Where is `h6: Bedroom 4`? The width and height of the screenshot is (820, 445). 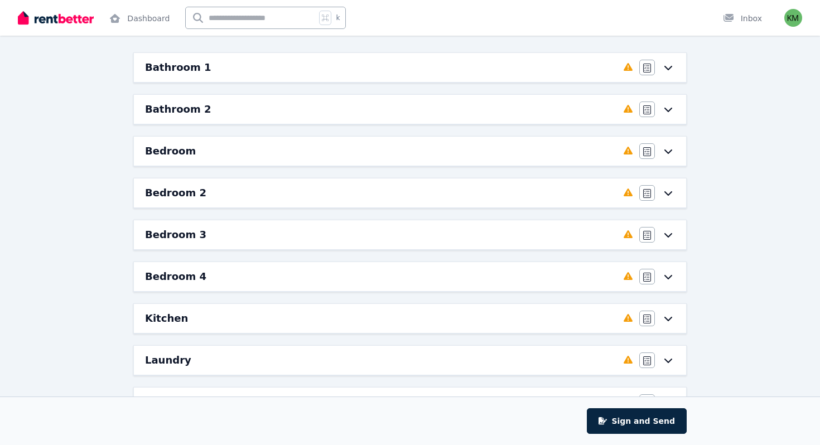
h6: Bedroom 4 is located at coordinates (176, 277).